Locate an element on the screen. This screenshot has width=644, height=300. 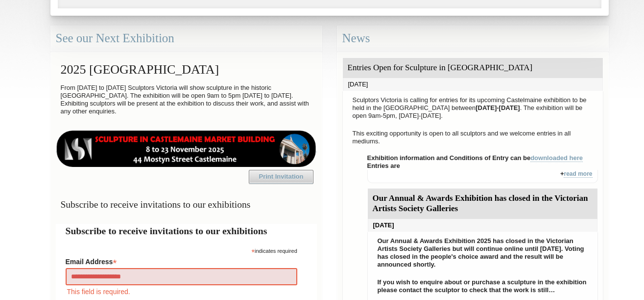
p: This exciting opportunity is open to all sculptors and we welcome entries in all mediums. is located at coordinates (473, 137).